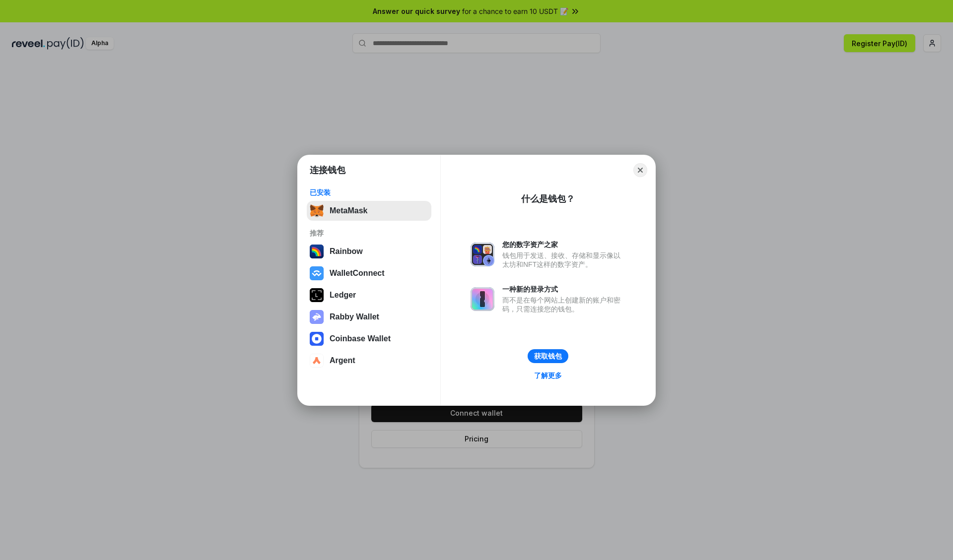 The height and width of the screenshot is (560, 953). What do you see at coordinates (369, 211) in the screenshot?
I see `button: MetaMask` at bounding box center [369, 211].